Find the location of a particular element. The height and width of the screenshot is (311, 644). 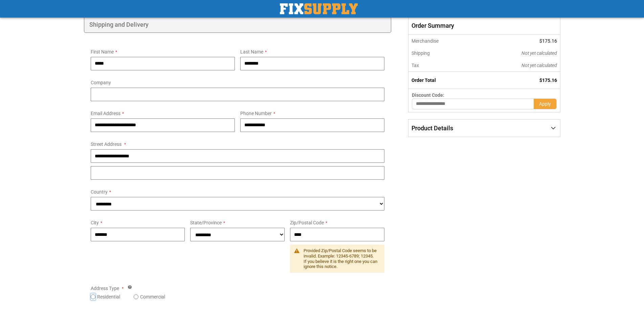

th: Merchandise is located at coordinates (442, 41).